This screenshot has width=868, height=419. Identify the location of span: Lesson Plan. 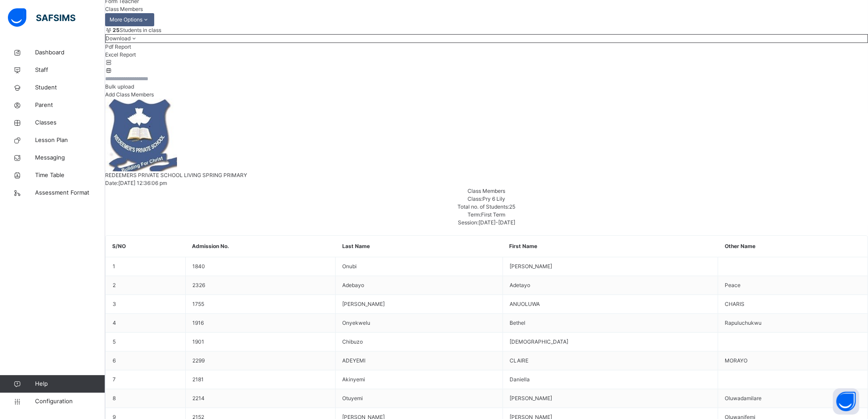
(70, 140).